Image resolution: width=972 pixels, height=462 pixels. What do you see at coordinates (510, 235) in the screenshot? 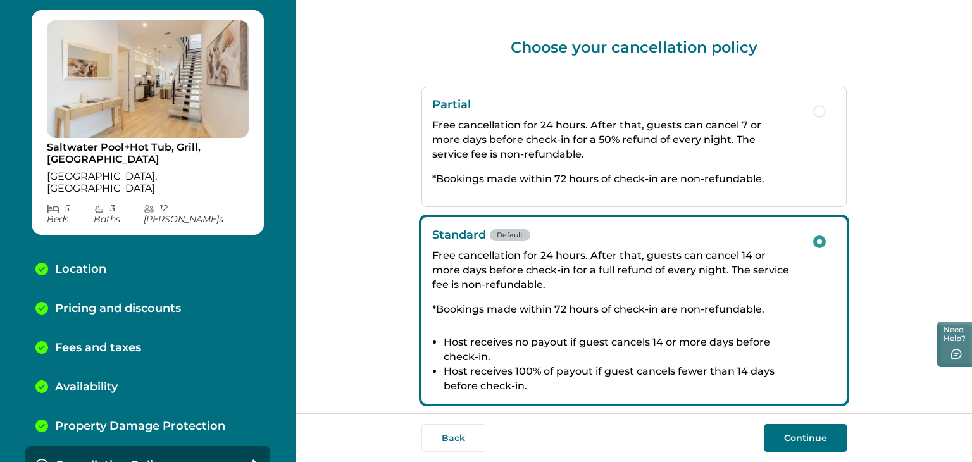
I see `span: Default` at bounding box center [510, 235].